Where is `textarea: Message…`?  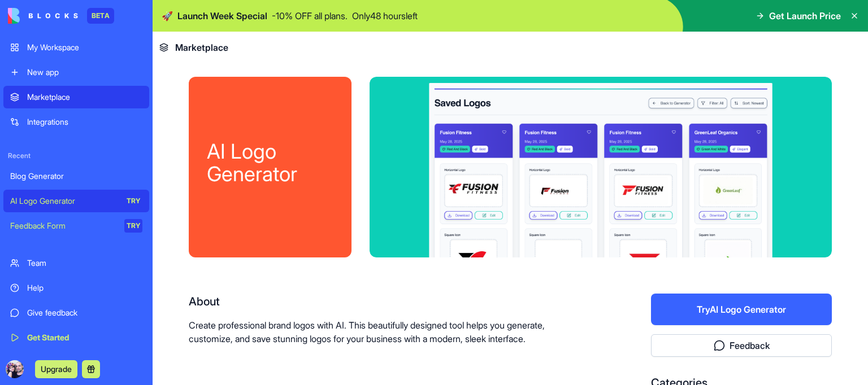 textarea: Message… is located at coordinates (113, 321).